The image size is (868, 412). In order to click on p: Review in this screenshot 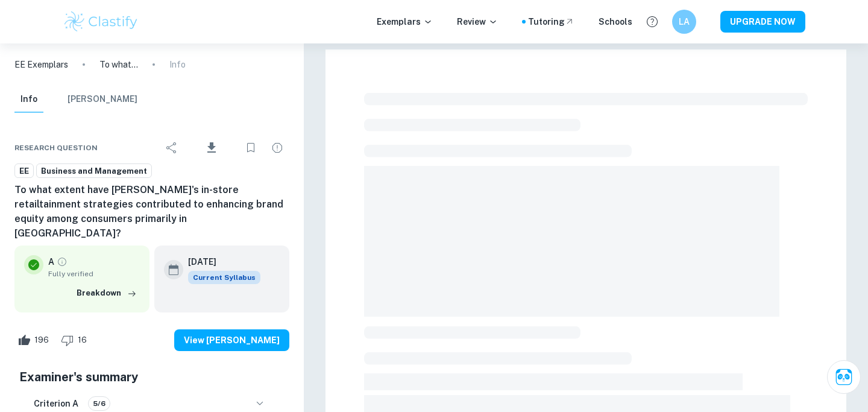, I will do `click(477, 22)`.